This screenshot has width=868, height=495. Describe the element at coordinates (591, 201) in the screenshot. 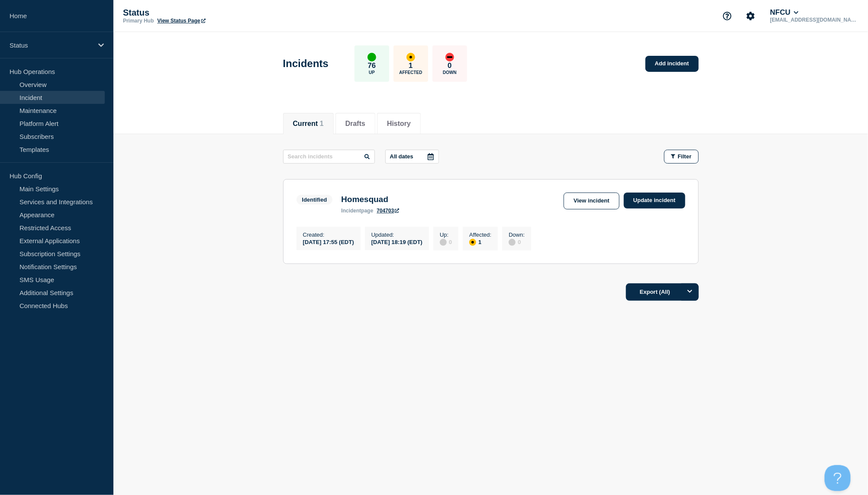

I see `a: View incident` at that location.